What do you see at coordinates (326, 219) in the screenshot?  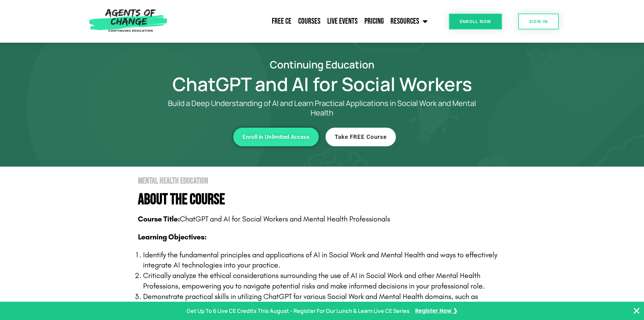 I see `p: ChatGPT and AI for Social Workers and Mental Health Professionals` at bounding box center [326, 219].